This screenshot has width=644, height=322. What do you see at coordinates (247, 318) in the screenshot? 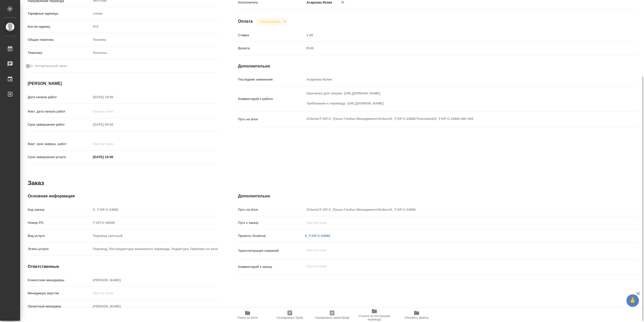
I see `span: Папка на Drive` at bounding box center [247, 318].